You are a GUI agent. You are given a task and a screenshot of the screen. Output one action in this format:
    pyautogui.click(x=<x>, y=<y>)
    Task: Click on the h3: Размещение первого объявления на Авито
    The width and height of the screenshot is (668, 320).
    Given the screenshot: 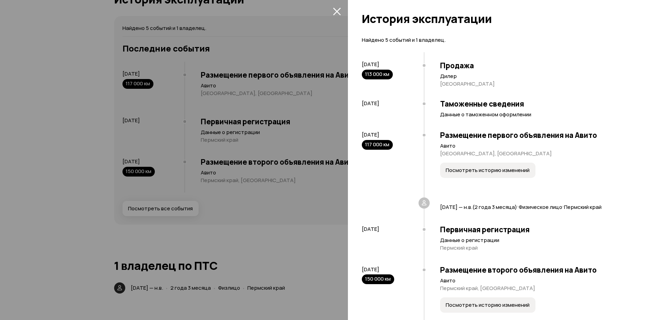 What is the action you would take?
    pyautogui.click(x=543, y=135)
    